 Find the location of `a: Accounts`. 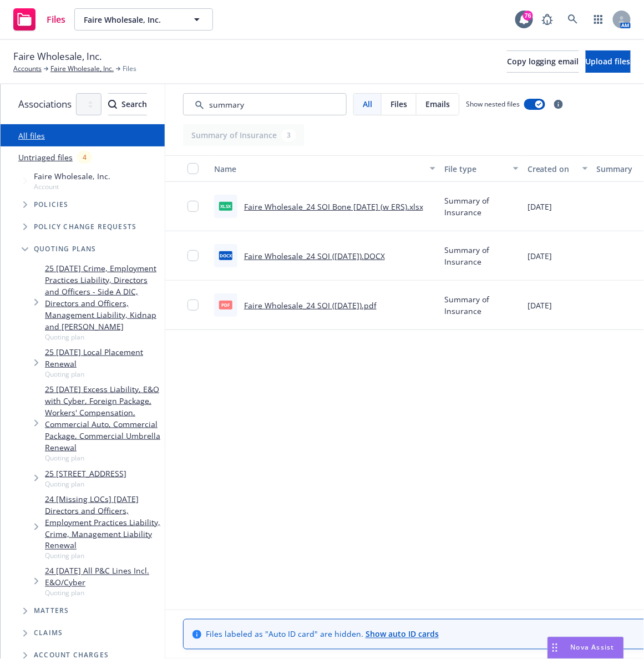

a: Accounts is located at coordinates (27, 69).